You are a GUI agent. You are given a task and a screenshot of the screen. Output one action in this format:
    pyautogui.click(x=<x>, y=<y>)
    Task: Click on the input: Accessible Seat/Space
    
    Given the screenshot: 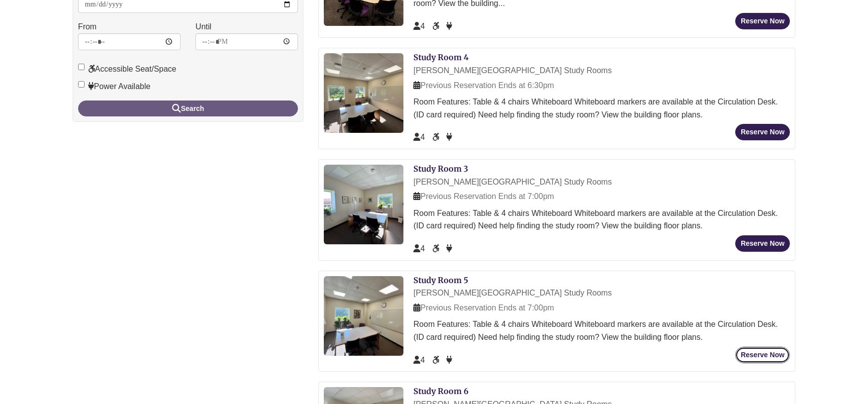 What is the action you would take?
    pyautogui.click(x=81, y=66)
    